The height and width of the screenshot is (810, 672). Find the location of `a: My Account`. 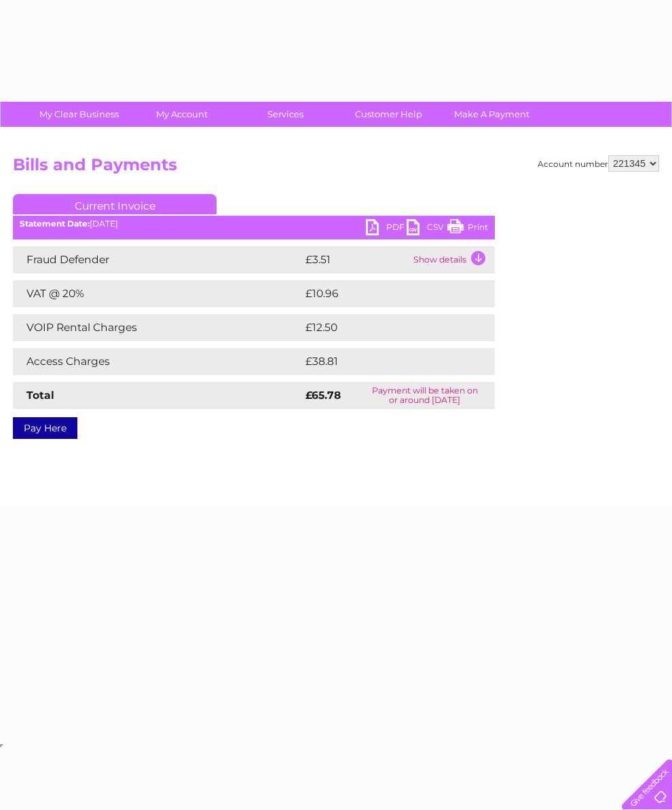

a: My Account is located at coordinates (182, 114).